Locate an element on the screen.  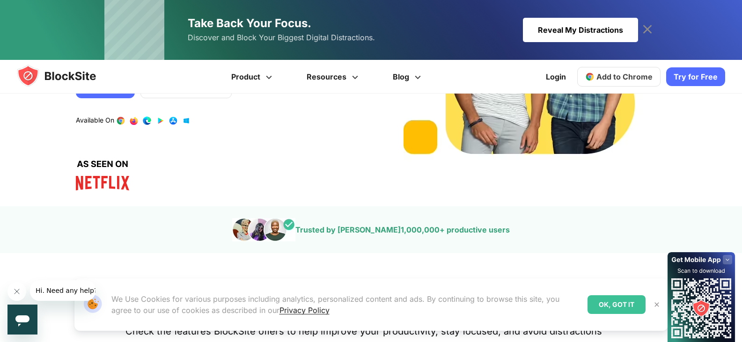
text: Available On is located at coordinates (95, 121).